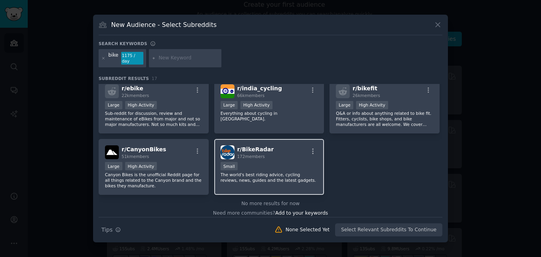 The width and height of the screenshot is (541, 257). Describe the element at coordinates (155, 78) in the screenshot. I see `span: 17` at that location.